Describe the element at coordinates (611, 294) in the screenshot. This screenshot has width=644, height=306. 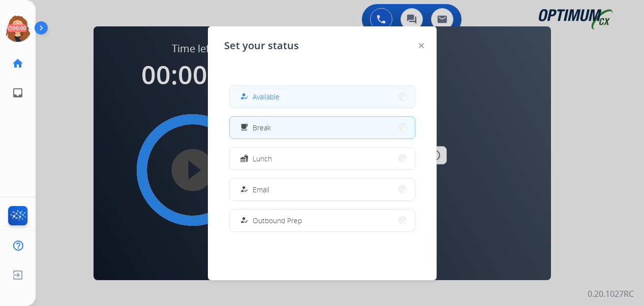
I see `p: 0.20.1027RC` at that location.